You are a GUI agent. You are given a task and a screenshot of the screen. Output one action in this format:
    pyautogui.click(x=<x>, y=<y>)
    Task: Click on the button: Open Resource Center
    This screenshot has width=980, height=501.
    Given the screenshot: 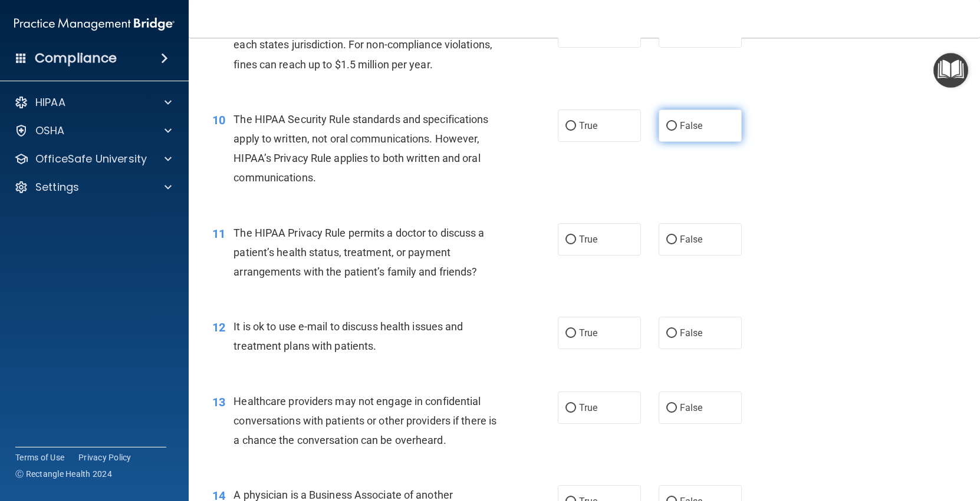 What is the action you would take?
    pyautogui.click(x=950, y=70)
    